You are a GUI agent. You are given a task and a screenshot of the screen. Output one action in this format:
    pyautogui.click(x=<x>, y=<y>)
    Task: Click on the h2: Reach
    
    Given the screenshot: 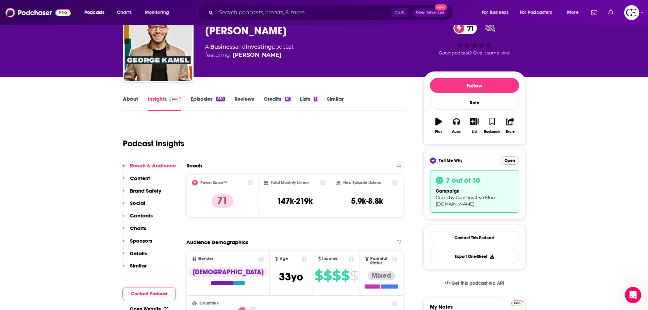 What is the action you would take?
    pyautogui.click(x=194, y=165)
    